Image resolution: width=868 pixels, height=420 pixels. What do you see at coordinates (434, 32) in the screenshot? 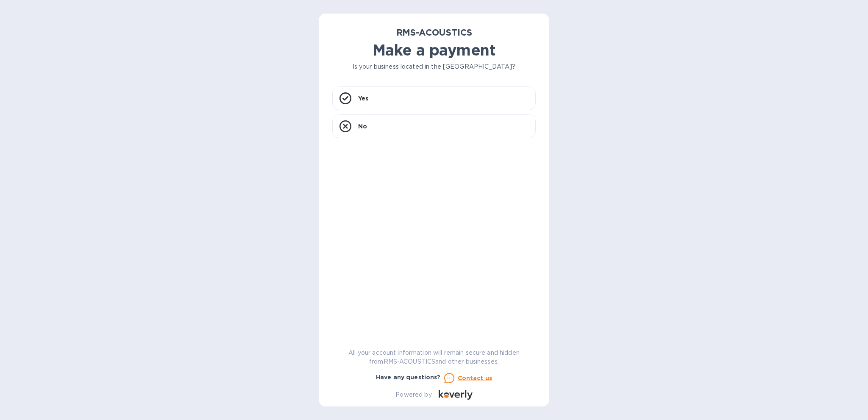
I see `b: RMS-ACOUSTICS` at bounding box center [434, 32].